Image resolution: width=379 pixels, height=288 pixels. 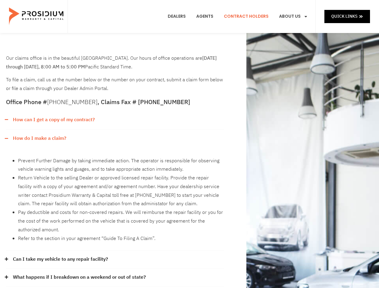 What do you see at coordinates (40, 138) in the screenshot?
I see `a: How do I make a claim?` at bounding box center [40, 138].